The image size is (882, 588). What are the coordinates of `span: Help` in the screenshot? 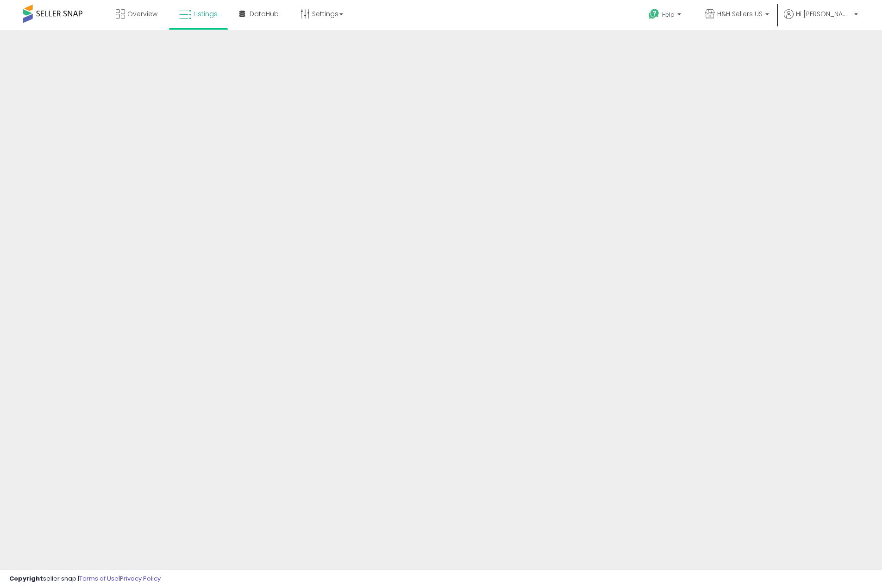 It's located at (668, 14).